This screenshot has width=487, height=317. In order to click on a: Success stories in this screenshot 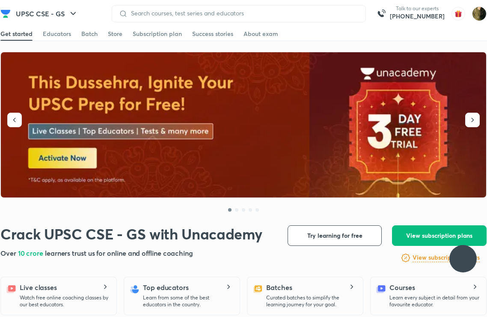, I will do `click(213, 34)`.